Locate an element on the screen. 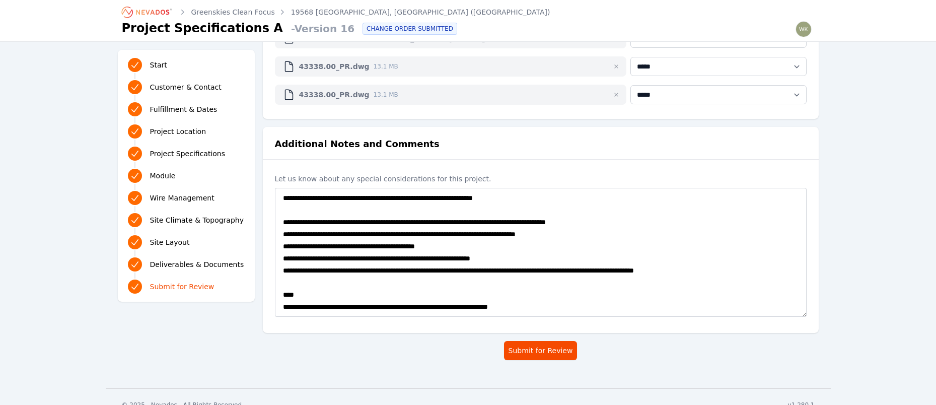 The height and width of the screenshot is (405, 936). h2: Additional Notes and Comments is located at coordinates (357, 144).